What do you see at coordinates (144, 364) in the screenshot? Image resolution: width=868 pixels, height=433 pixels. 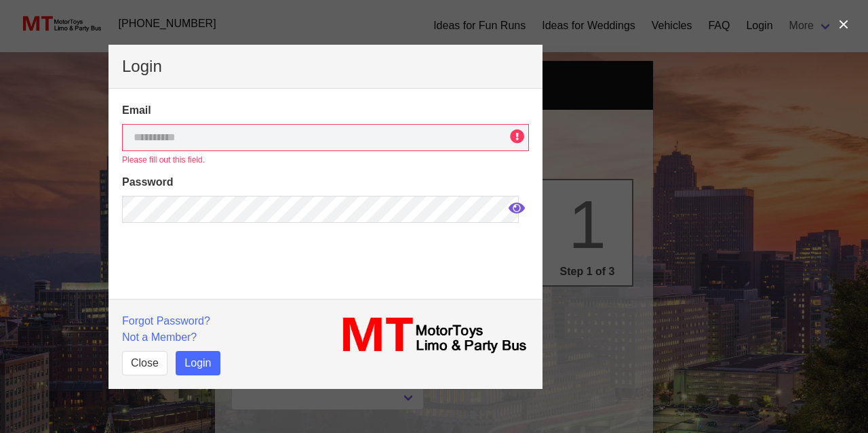 I see `button: Close` at bounding box center [144, 364].